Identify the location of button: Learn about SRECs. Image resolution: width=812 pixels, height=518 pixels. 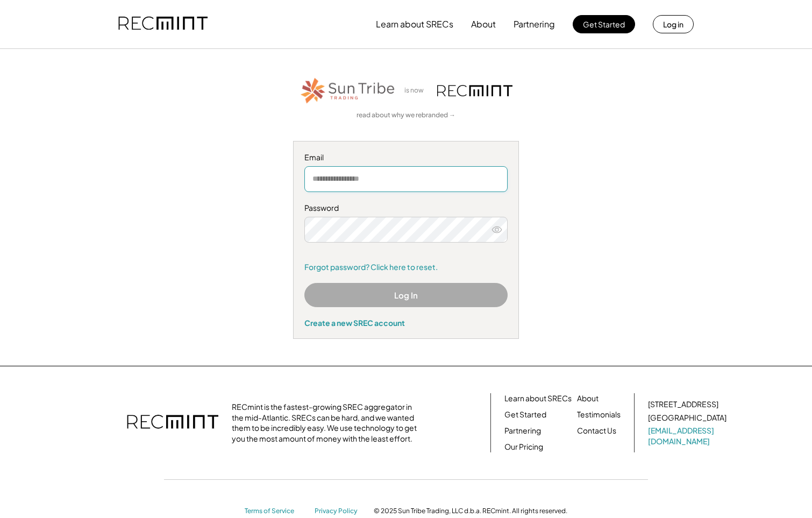
(415, 24).